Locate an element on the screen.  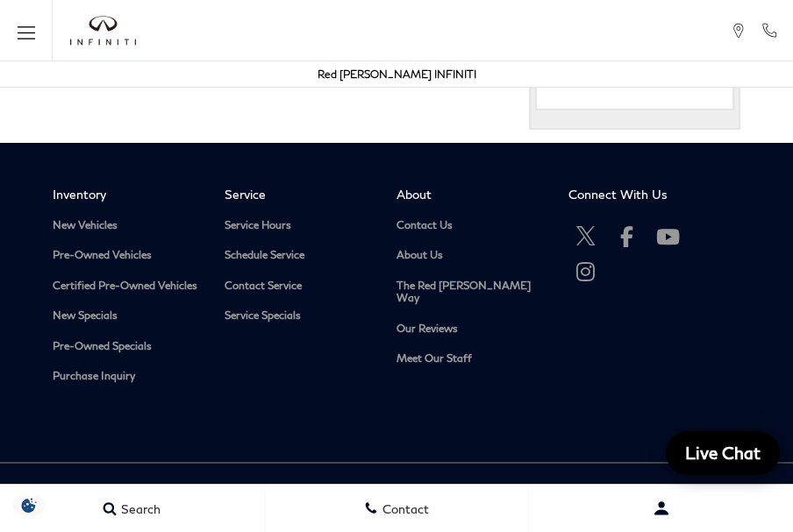
span: Inventory is located at coordinates (125, 194).